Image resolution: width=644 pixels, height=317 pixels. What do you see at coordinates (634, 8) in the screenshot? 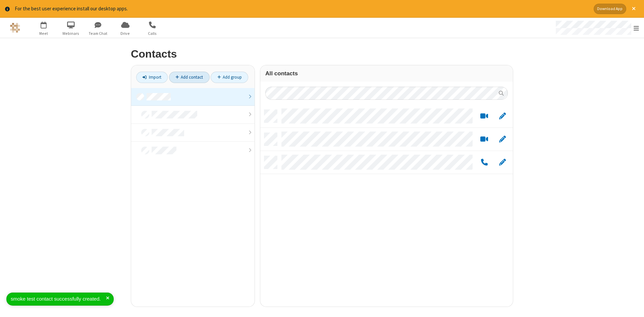
I see `button: Close alert` at bounding box center [634, 8].